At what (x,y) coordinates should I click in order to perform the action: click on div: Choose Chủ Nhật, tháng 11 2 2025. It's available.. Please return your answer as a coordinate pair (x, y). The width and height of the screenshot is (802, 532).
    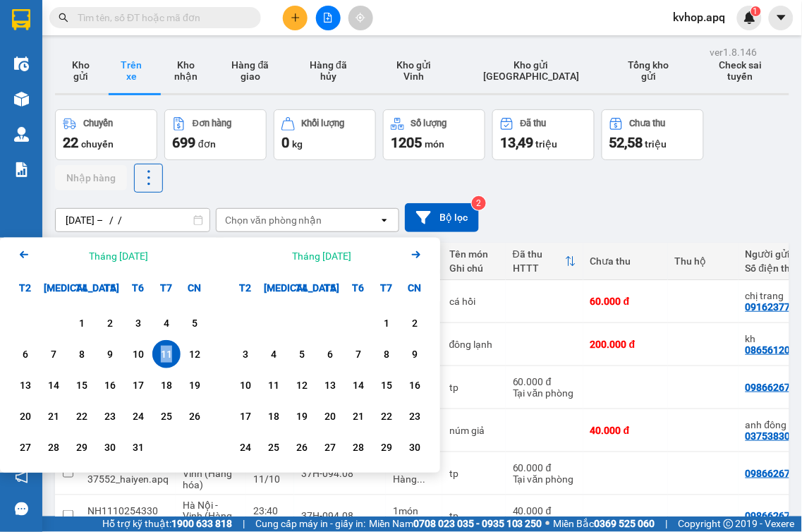
    Looking at the image, I should click on (415, 323).